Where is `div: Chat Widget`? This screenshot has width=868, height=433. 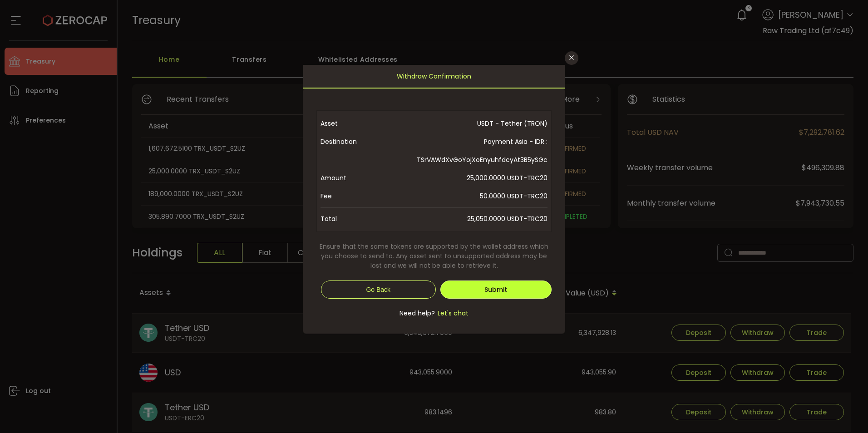
div: Chat Widget is located at coordinates (846, 411).